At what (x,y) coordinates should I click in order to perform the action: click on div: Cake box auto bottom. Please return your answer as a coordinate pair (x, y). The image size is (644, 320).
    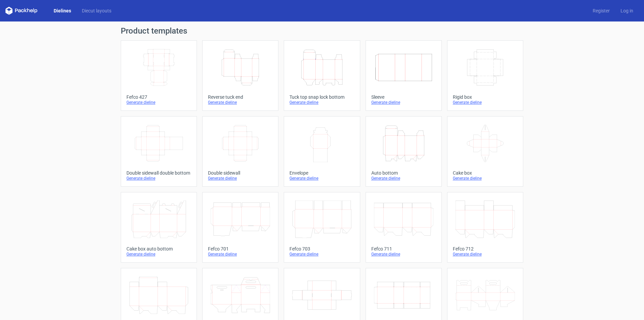
    Looking at the image, I should click on (159, 249).